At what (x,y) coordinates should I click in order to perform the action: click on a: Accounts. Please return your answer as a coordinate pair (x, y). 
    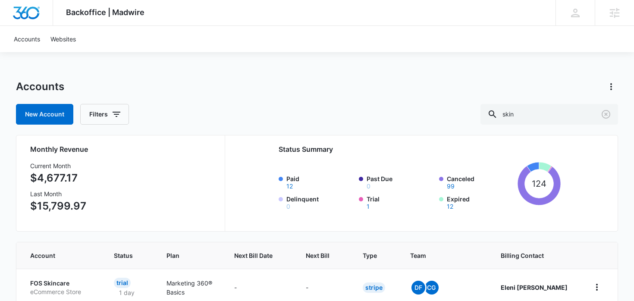
    Looking at the image, I should click on (27, 39).